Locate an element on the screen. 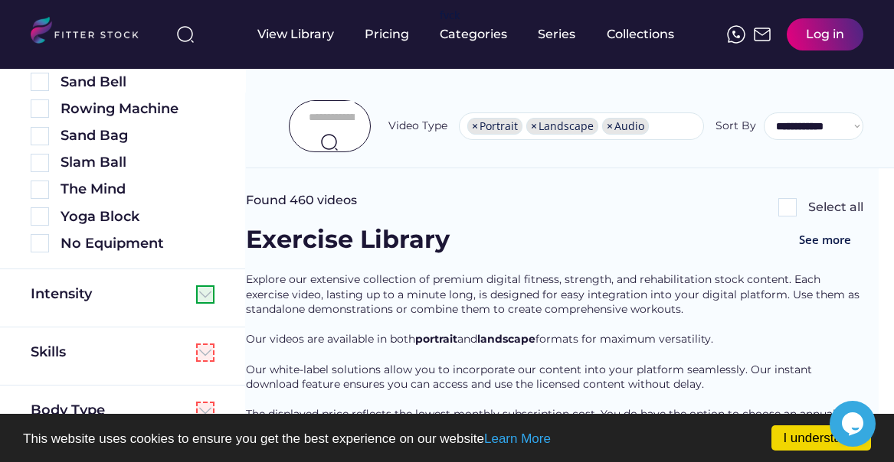 The image size is (894, 462). span: landscape is located at coordinates (506, 339).